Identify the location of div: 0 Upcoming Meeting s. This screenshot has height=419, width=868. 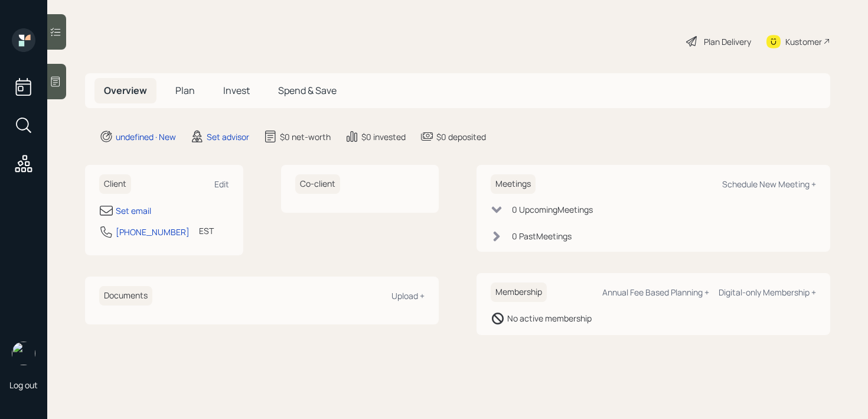
(552, 209).